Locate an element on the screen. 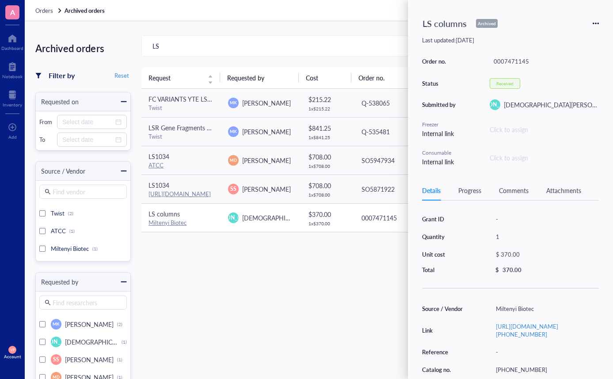  div: 1 is located at coordinates (545, 237).